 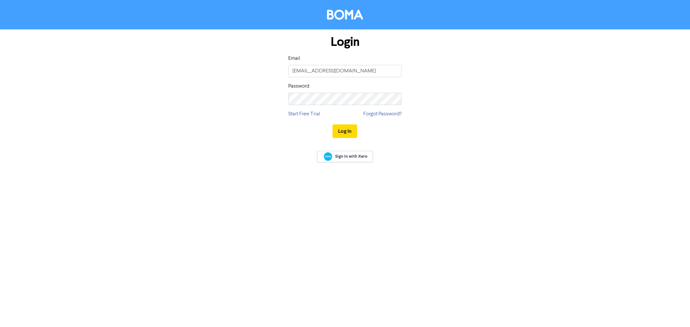 What do you see at coordinates (328, 157) in the screenshot?
I see `img: Xero logo` at bounding box center [328, 157].